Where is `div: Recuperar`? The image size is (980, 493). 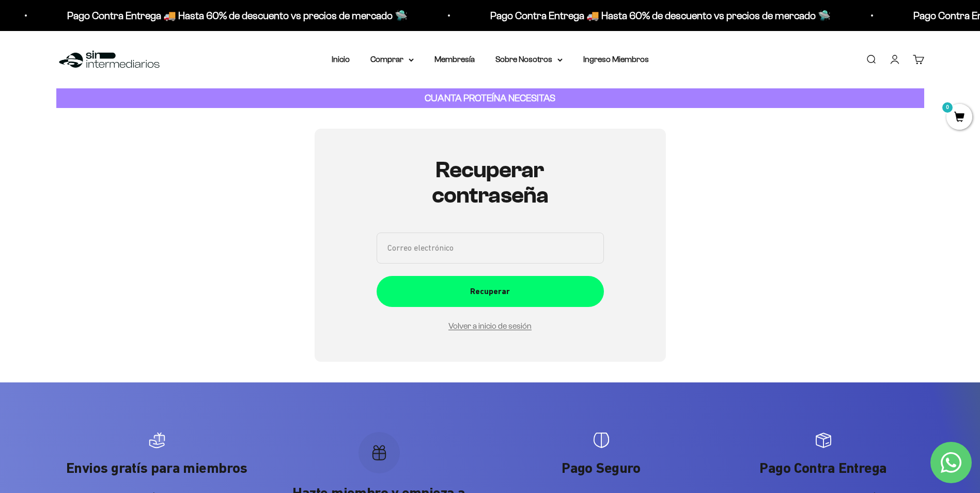
div: Recuperar is located at coordinates (490, 291).